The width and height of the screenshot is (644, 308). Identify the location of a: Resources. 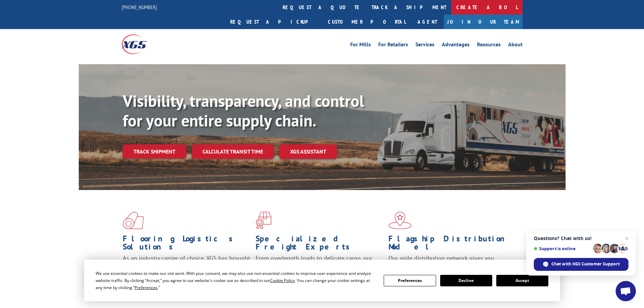
(489, 46).